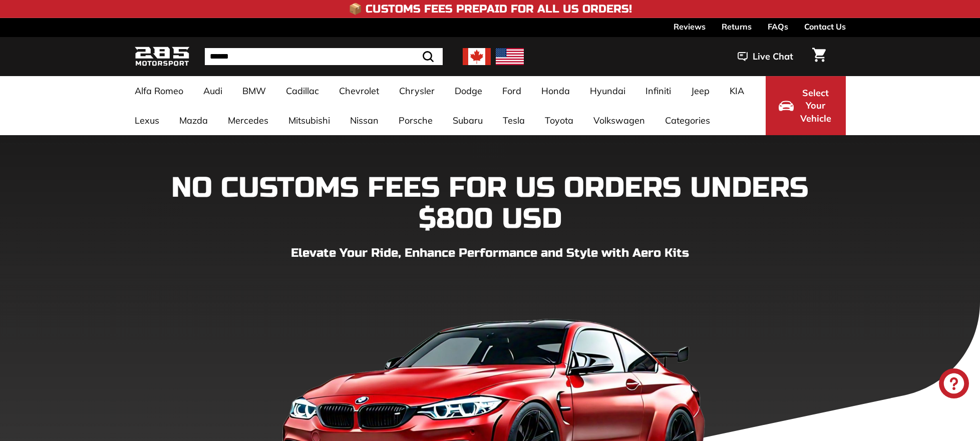 This screenshot has height=441, width=980. What do you see at coordinates (468, 120) in the screenshot?
I see `a: Subaru` at bounding box center [468, 120].